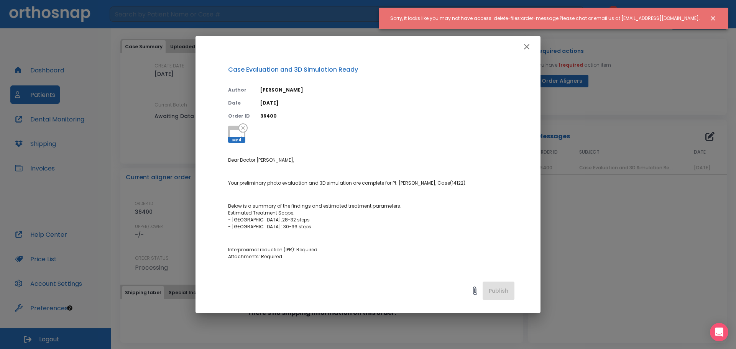  Describe the element at coordinates (240, 116) in the screenshot. I see `p: Order ID` at that location.